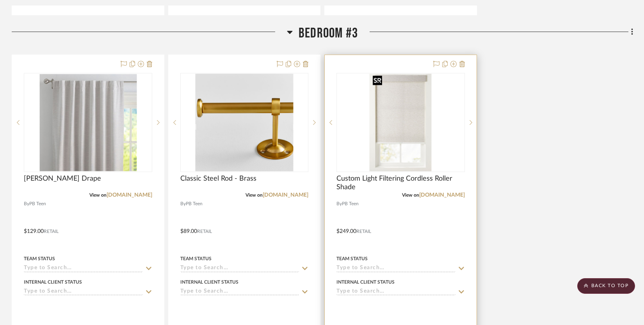 The width and height of the screenshot is (644, 325). I want to click on span: BEDROOM #3, so click(328, 33).